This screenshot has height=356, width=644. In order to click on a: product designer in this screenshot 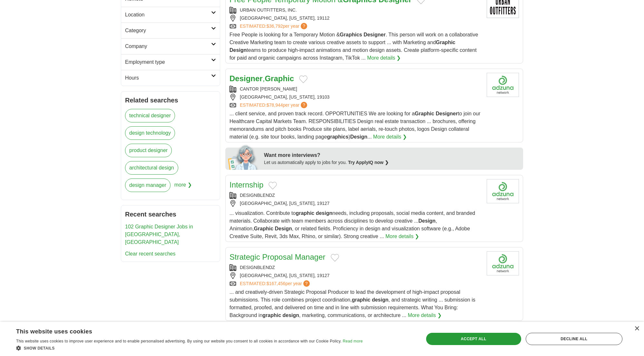, I will do `click(148, 151)`.